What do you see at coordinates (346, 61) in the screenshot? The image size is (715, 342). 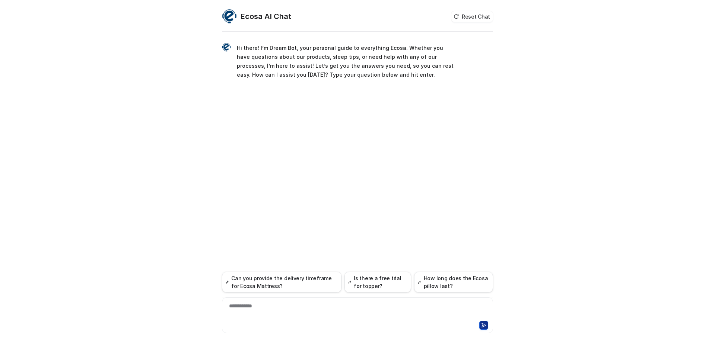 I see `p: Hi there! I’m Dream Bot, your personal guide to everything Ecosa. Whether you have questions abou...` at bounding box center [346, 61].